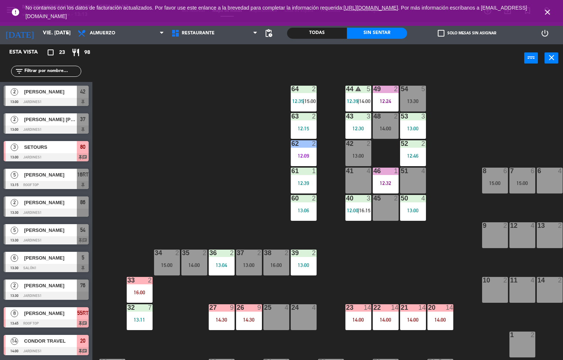 Image resolution: width=563 pixels, height=360 pixels. I want to click on i: crop_square, so click(51, 52).